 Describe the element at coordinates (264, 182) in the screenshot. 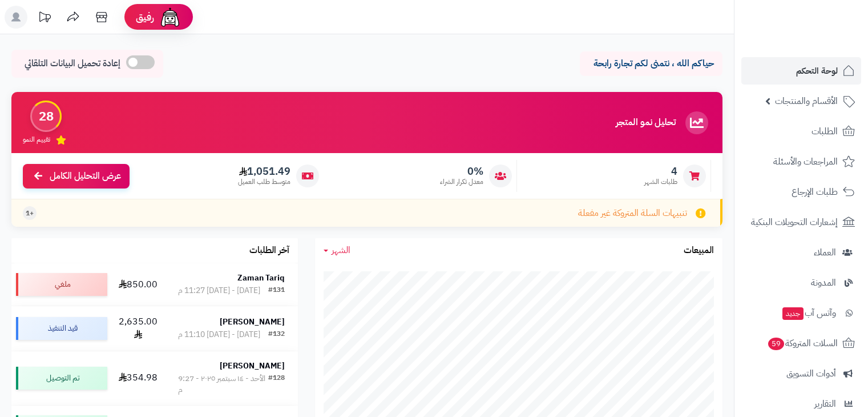

I see `span: متوسط طلب العميل` at that location.